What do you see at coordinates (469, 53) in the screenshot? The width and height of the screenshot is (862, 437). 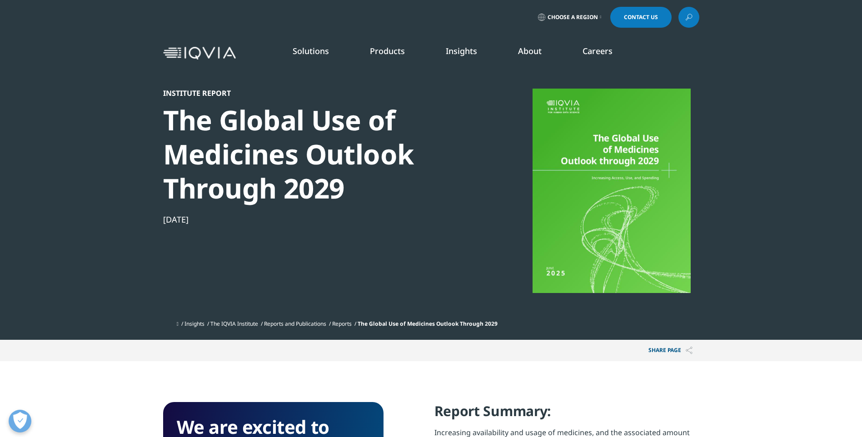 I see `nav: Primary` at bounding box center [469, 53].